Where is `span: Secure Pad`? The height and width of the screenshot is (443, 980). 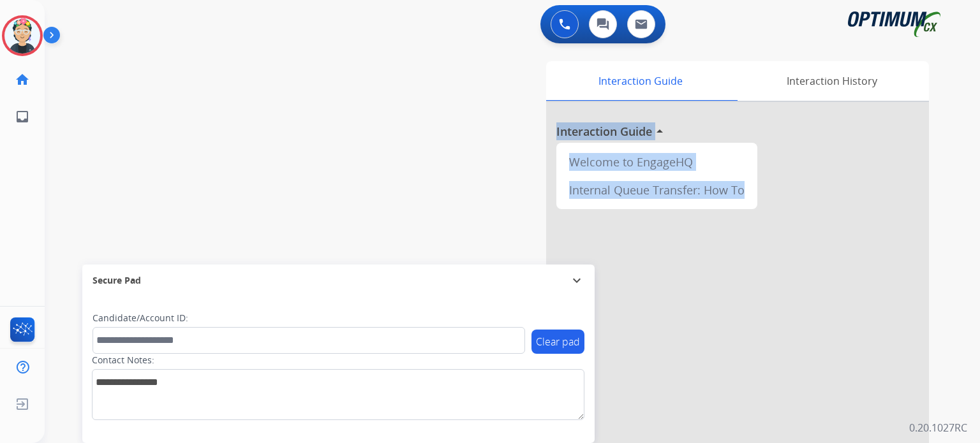
span: Secure Pad is located at coordinates (117, 280).